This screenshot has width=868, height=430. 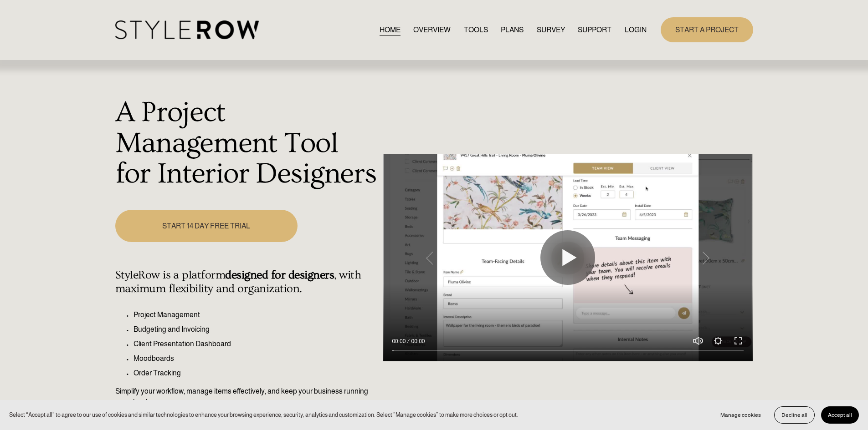 I want to click on p: Moodboards, so click(x=256, y=358).